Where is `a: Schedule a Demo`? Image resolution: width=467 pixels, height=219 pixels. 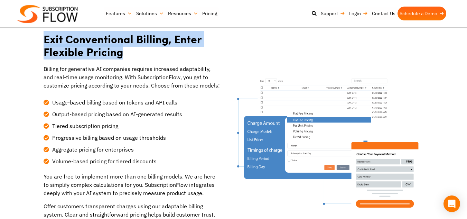 a: Schedule a Demo is located at coordinates (422, 13).